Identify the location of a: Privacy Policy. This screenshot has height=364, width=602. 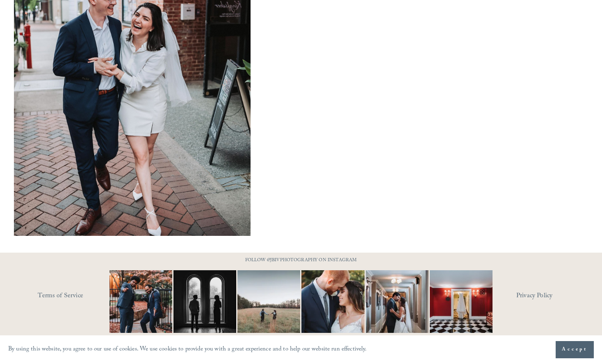
(552, 296).